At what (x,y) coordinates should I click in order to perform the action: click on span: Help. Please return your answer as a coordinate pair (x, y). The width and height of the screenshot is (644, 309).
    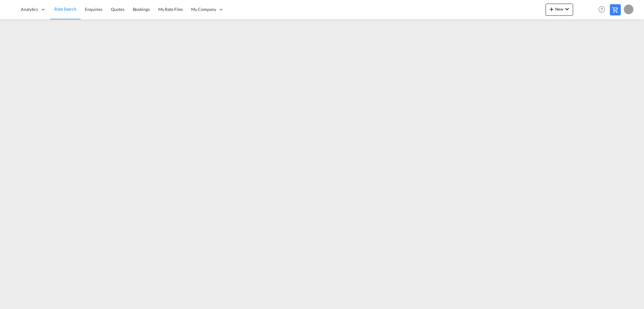
    Looking at the image, I should click on (602, 9).